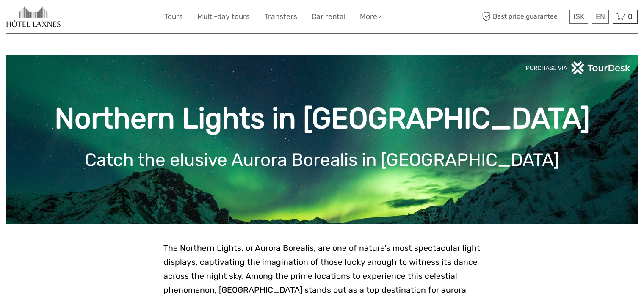 The height and width of the screenshot is (294, 644). What do you see at coordinates (601, 16) in the screenshot?
I see `div: EN` at bounding box center [601, 16].